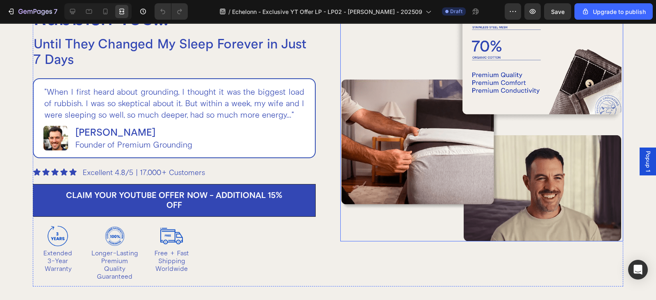  I want to click on a: CLAIM YOUR YOUTUBE OFFER NOW - ADDITIONAL 15% OFF, so click(174, 178).